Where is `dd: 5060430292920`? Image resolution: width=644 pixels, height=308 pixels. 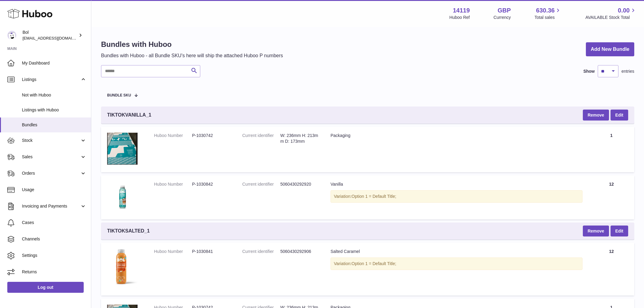 dd: 5060430292920 is located at coordinates (299, 184).